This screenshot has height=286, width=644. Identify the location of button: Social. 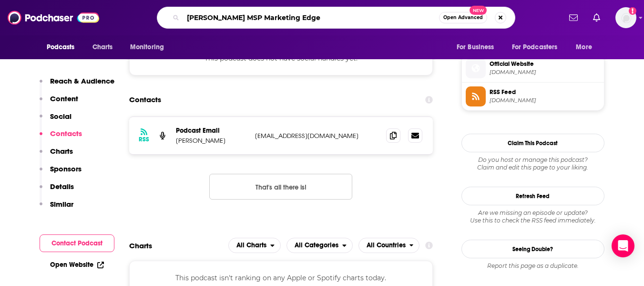
(55, 121).